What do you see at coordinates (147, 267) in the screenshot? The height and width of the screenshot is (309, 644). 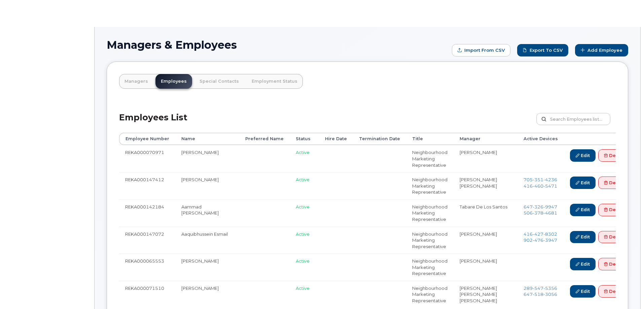 I see `td: REKA000065553` at bounding box center [147, 267].